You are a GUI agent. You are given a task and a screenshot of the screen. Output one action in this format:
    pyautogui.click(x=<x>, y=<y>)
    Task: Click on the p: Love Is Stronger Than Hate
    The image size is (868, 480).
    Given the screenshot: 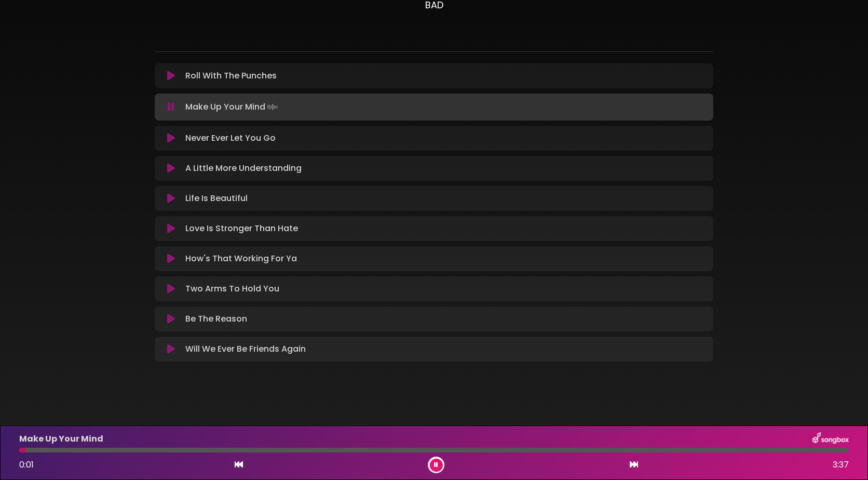 What is the action you would take?
    pyautogui.click(x=242, y=229)
    